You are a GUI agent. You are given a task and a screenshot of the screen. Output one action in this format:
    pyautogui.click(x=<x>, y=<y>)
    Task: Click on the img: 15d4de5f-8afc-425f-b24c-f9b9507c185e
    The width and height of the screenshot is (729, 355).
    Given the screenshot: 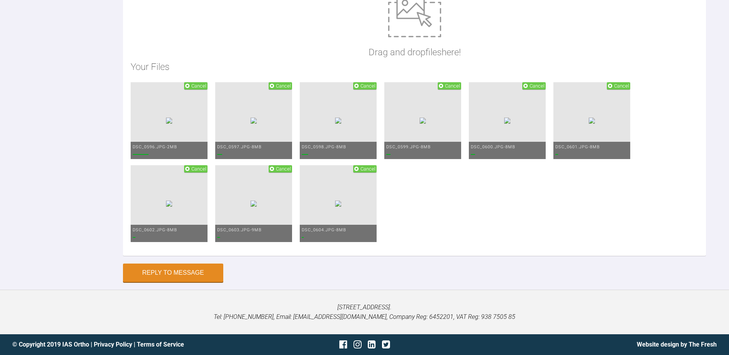 What is the action you would take?
    pyautogui.click(x=507, y=121)
    